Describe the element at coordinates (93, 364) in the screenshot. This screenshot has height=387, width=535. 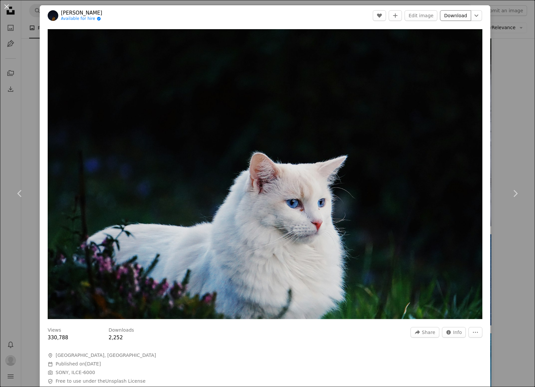
I see `time: March 20, 2020 at 5:54:11 PM GMT+8` at that location.